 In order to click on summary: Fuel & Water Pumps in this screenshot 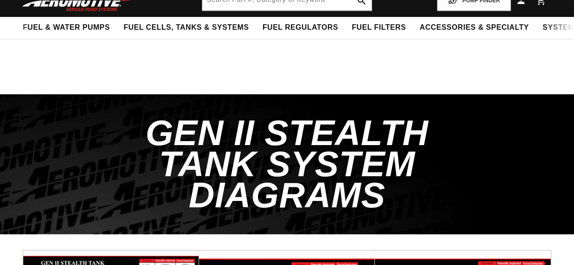, I will do `click(66, 27)`.